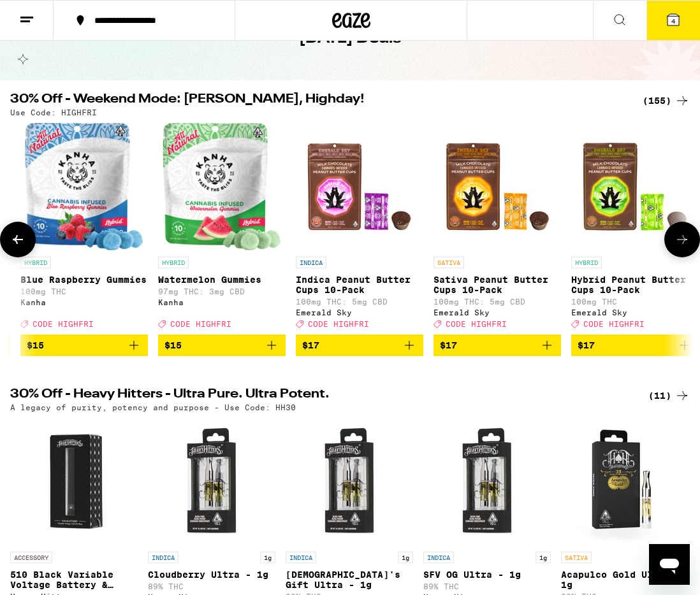 The image size is (700, 595). Describe the element at coordinates (31, 557) in the screenshot. I see `p: ACCESSORY` at that location.